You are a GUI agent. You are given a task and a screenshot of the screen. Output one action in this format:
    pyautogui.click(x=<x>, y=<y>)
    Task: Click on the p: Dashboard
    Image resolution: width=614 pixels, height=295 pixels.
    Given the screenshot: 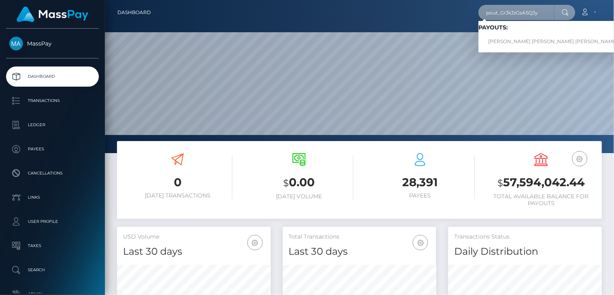 What is the action you would take?
    pyautogui.click(x=52, y=77)
    